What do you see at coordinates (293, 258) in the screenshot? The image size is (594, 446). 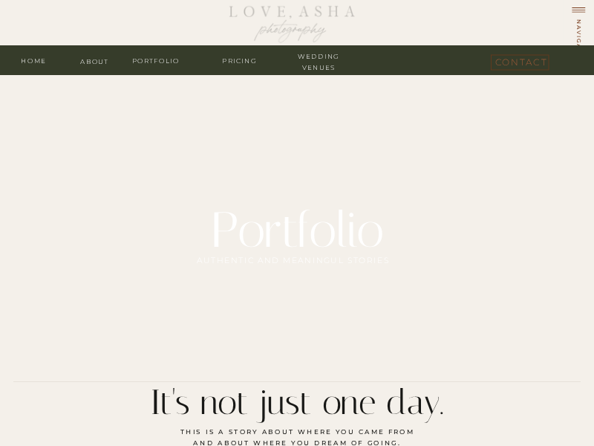 I see `h3: Authentic and meaningul stories` at bounding box center [293, 258].